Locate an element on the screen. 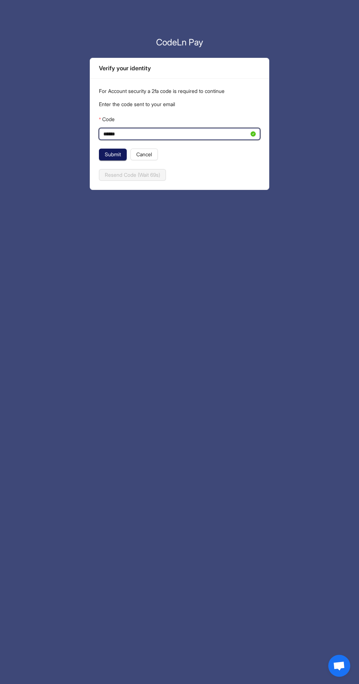 This screenshot has width=359, height=684. p: CodeLn Pay is located at coordinates (179, 42).